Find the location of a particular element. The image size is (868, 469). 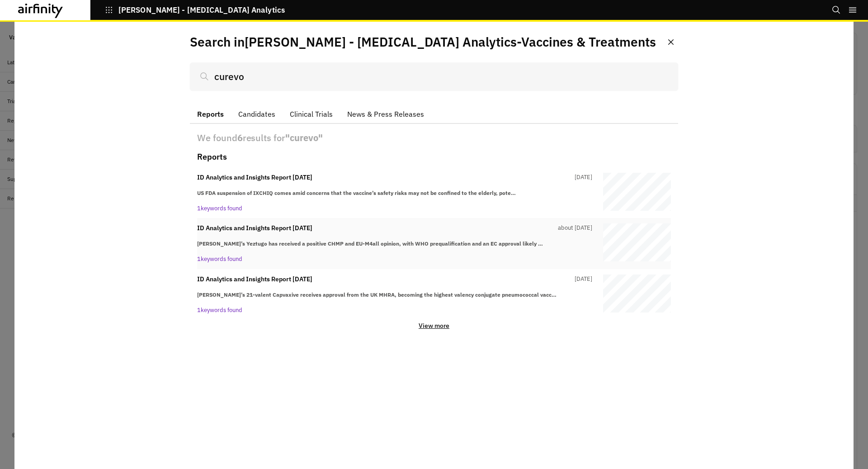

button: Clinical Trials is located at coordinates (311, 114).